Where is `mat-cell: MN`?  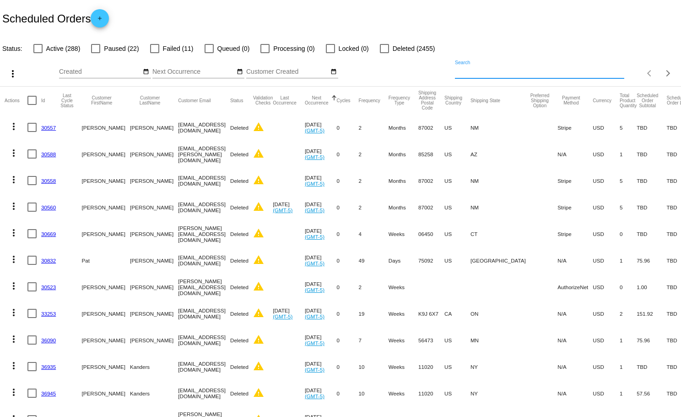
mat-cell: MN is located at coordinates (501, 340).